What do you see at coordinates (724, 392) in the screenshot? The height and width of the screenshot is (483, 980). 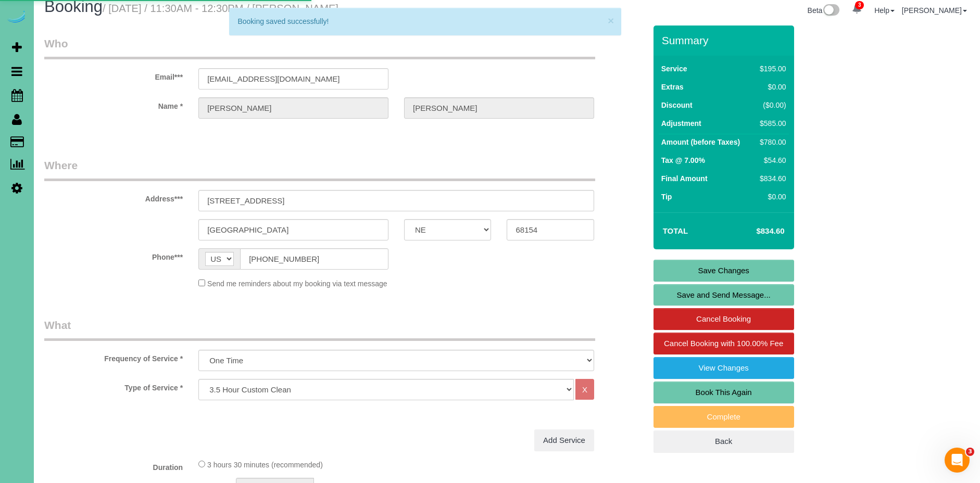 I see `a: Book This Again` at bounding box center [724, 392].